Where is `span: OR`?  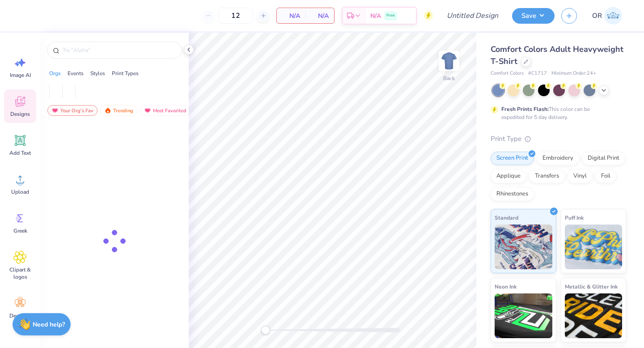
span: OR is located at coordinates (597, 15).